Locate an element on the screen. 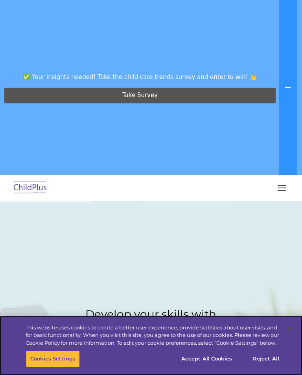 The image size is (302, 375). a: Take Survey is located at coordinates (140, 95).